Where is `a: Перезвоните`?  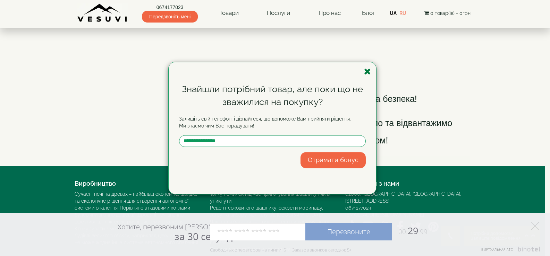
a: Перезвоните is located at coordinates (349, 232).